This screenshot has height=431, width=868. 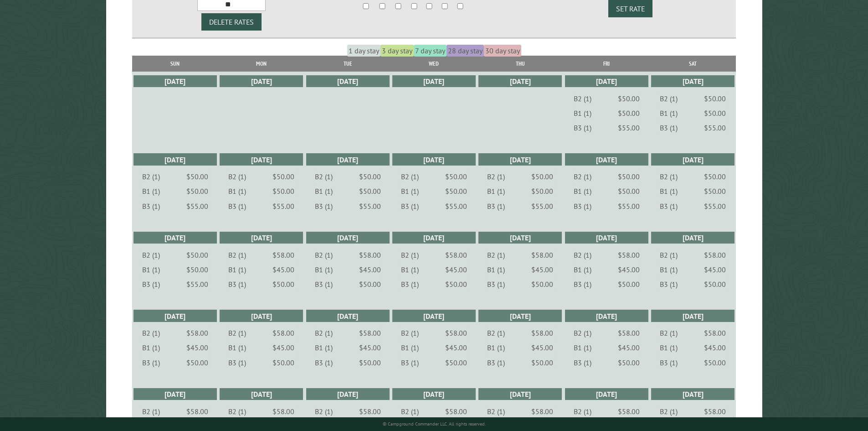 I want to click on button: DELETE RATES, so click(x=231, y=22).